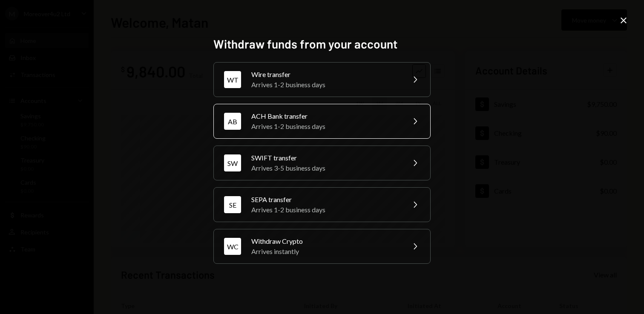 The height and width of the screenshot is (314, 644). What do you see at coordinates (326, 158) in the screenshot?
I see `div: SWIFT transfer` at bounding box center [326, 158].